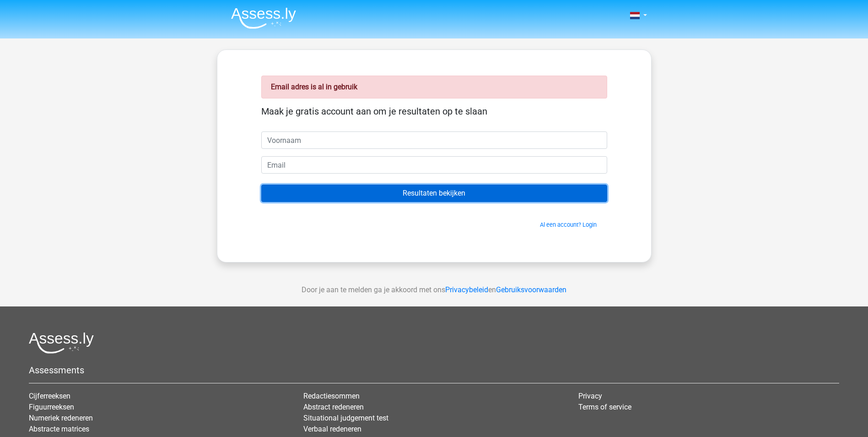  Describe the element at coordinates (466, 289) in the screenshot. I see `a: Privacybeleid` at that location.